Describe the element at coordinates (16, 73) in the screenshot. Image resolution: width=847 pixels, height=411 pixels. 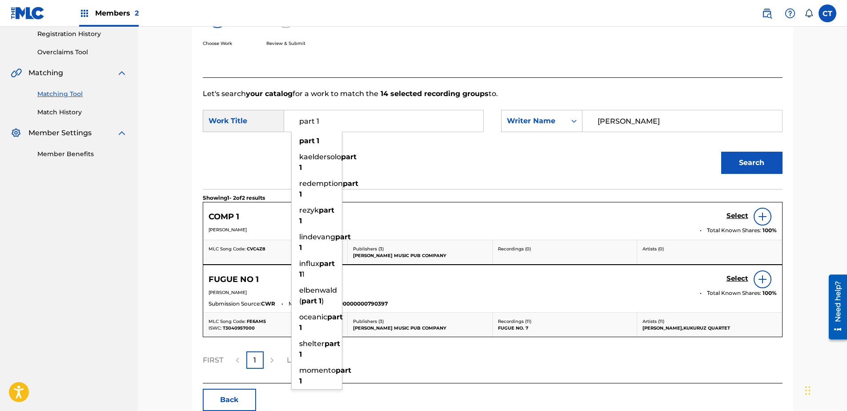
I see `img: Matching` at that location.